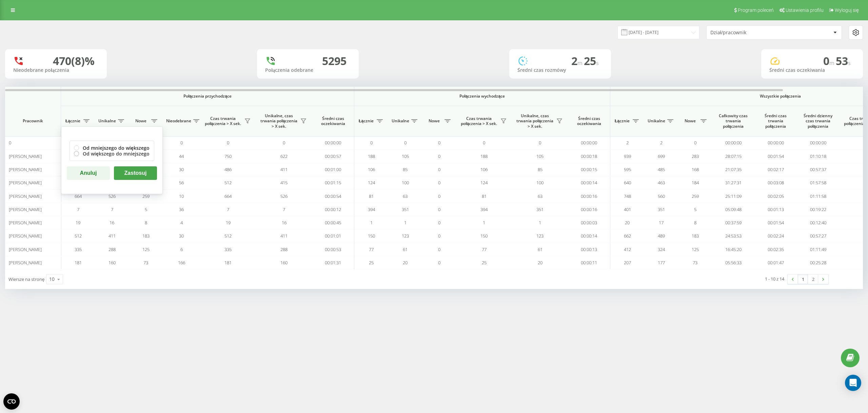  Describe the element at coordinates (484, 250) in the screenshot. I see `span: 77` at that location.